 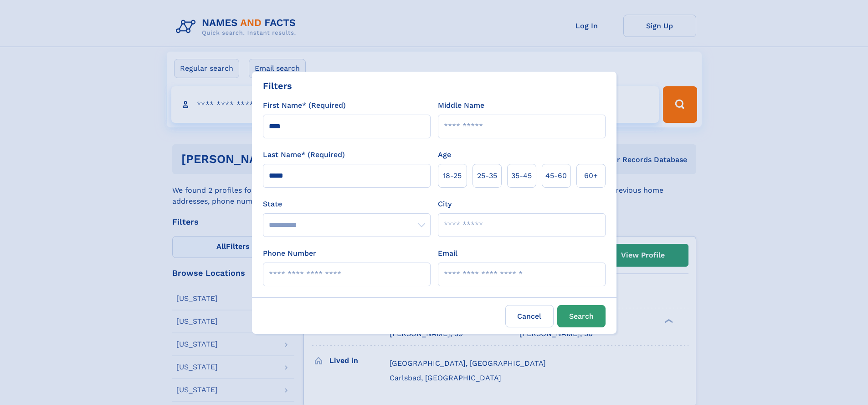 I want to click on label: State, so click(x=347, y=204).